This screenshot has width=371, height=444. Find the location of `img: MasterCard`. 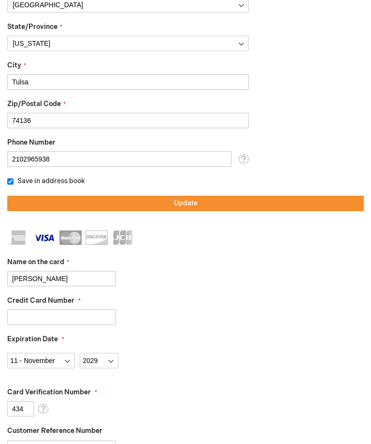

img: MasterCard is located at coordinates (70, 238).